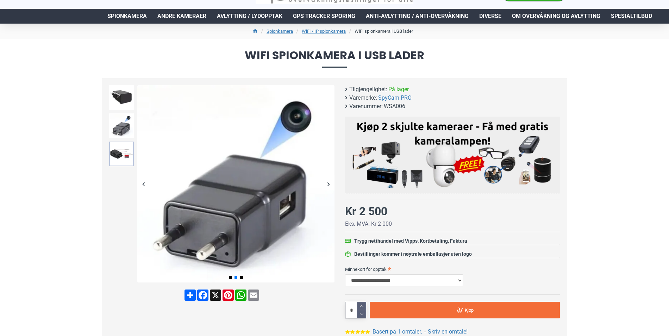 This screenshot has height=336, width=669. What do you see at coordinates (368, 89) in the screenshot?
I see `b: Tilgjengelighet:` at bounding box center [368, 89].